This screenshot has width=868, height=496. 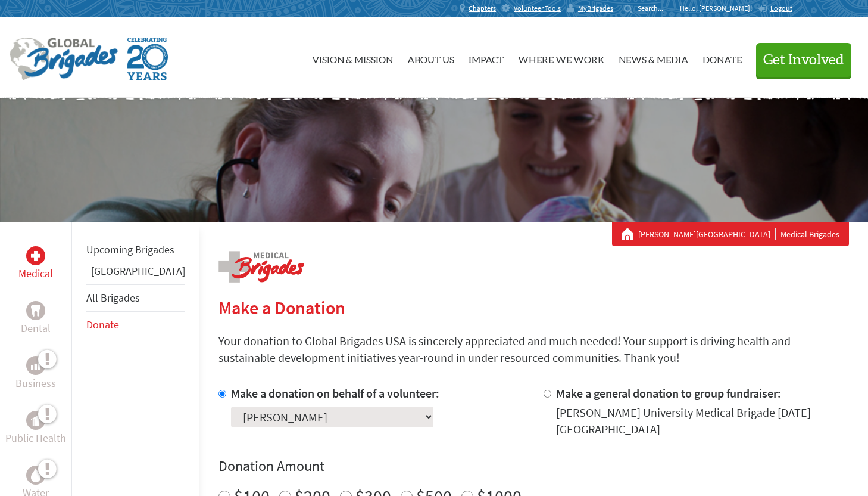 I want to click on img: Public Health, so click(x=36, y=420).